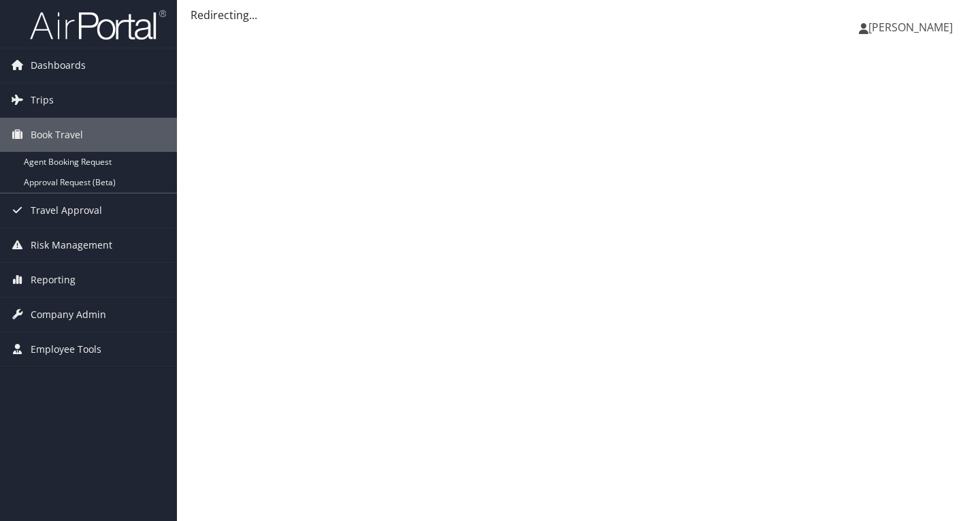 Image resolution: width=980 pixels, height=521 pixels. What do you see at coordinates (58, 66) in the screenshot?
I see `span: Dashboards` at bounding box center [58, 66].